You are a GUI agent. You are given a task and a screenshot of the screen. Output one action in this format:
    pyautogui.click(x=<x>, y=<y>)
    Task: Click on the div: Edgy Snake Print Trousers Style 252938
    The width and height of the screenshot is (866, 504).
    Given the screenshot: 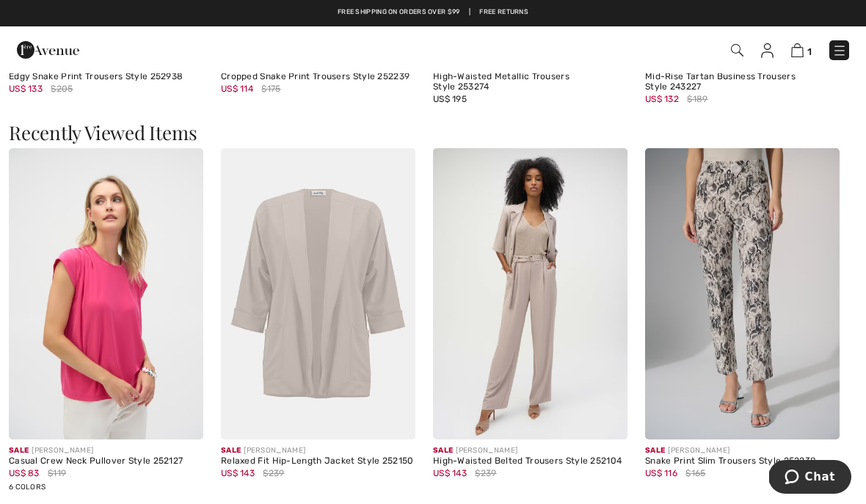 What is the action you would take?
    pyautogui.click(x=106, y=77)
    